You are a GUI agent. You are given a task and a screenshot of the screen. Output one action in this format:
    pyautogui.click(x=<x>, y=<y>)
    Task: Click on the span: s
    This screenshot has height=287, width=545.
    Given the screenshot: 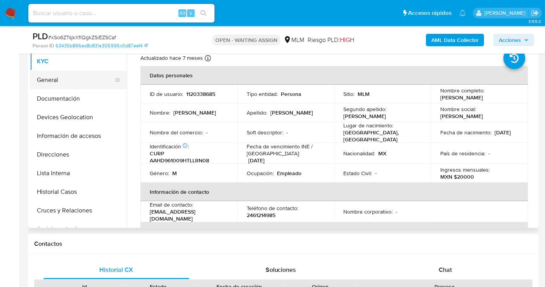 What is the action you would take?
    pyautogui.click(x=191, y=13)
    